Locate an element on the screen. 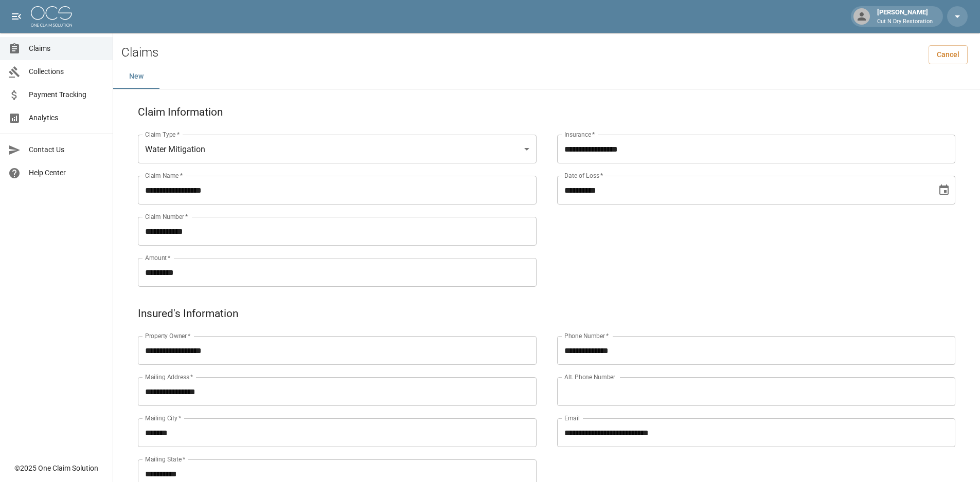 This screenshot has width=980, height=482. img: ocs-logo-white-transparent.png is located at coordinates (52, 16).